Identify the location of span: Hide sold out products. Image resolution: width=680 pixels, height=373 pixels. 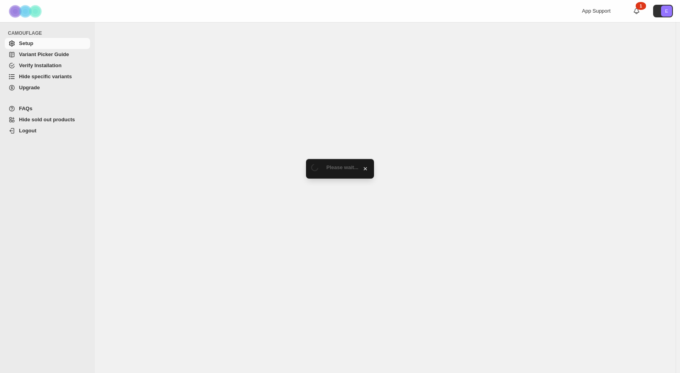
(47, 119).